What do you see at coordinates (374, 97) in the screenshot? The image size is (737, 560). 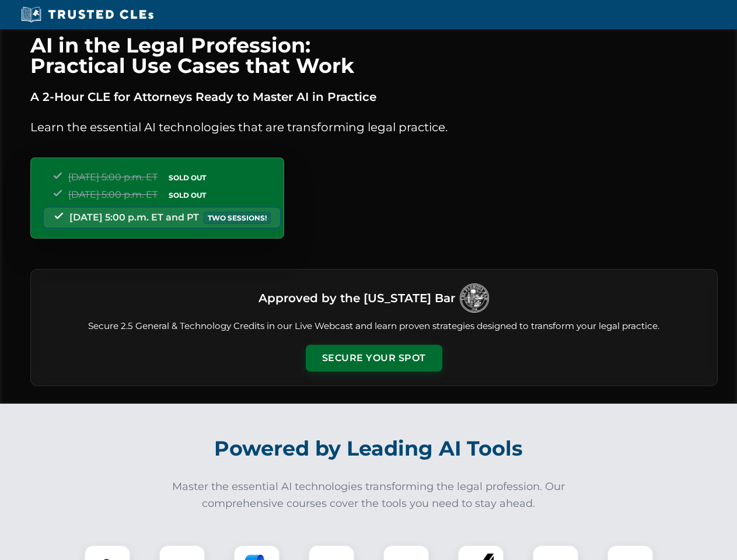 I see `p: A 2-Hour CLE for Attorneys Ready to Master AI in Practice` at bounding box center [374, 97].